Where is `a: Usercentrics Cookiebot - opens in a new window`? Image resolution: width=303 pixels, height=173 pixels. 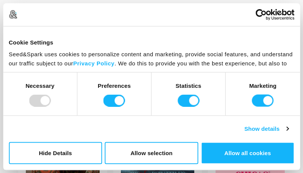 a: Usercentrics Cookiebot - opens in a new window is located at coordinates (261, 14).